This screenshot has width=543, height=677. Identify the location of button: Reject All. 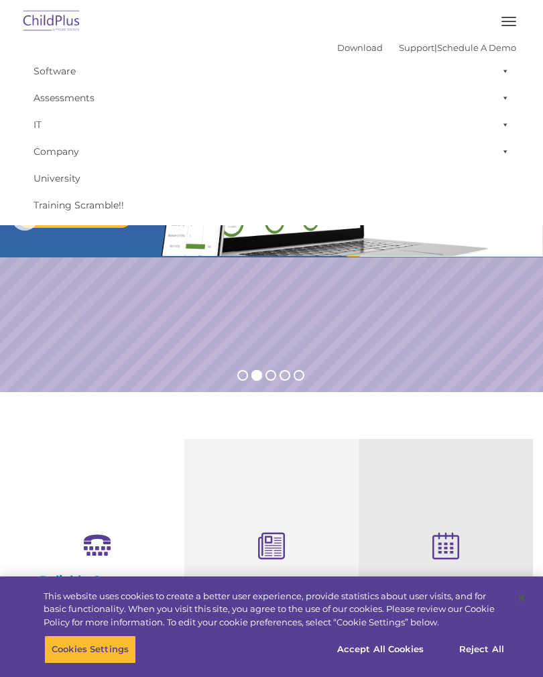
(481, 649).